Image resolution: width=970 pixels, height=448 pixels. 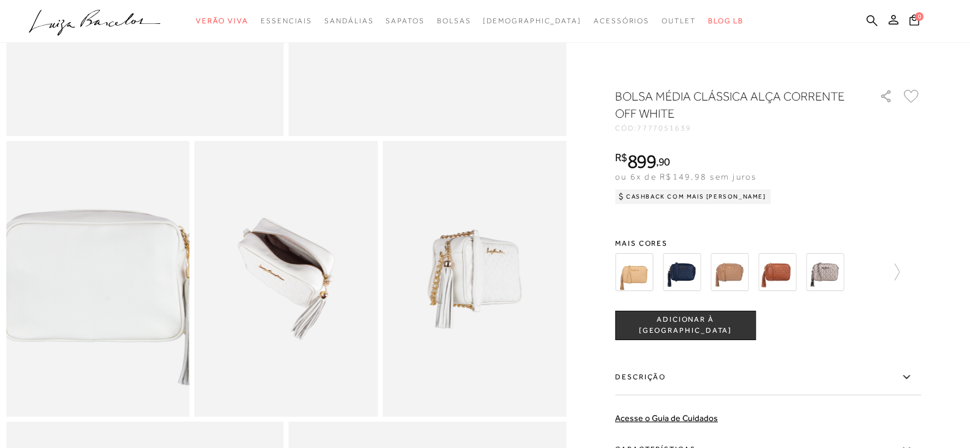 I want to click on span: Bolsas, so click(x=454, y=21).